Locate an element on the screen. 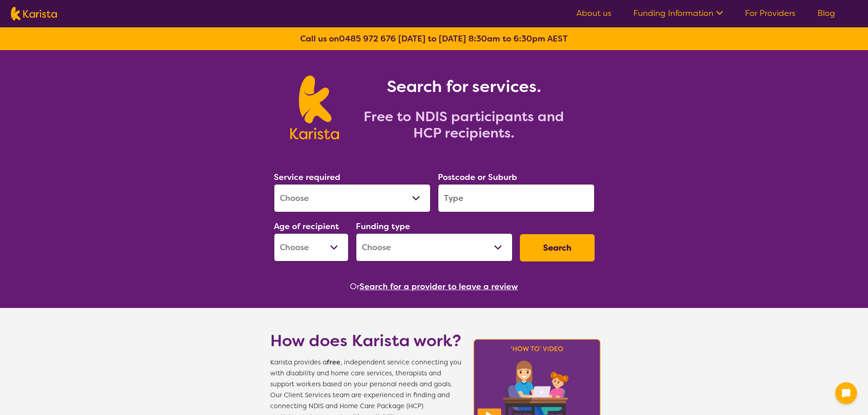 The width and height of the screenshot is (868, 415). label: Service required is located at coordinates (307, 177).